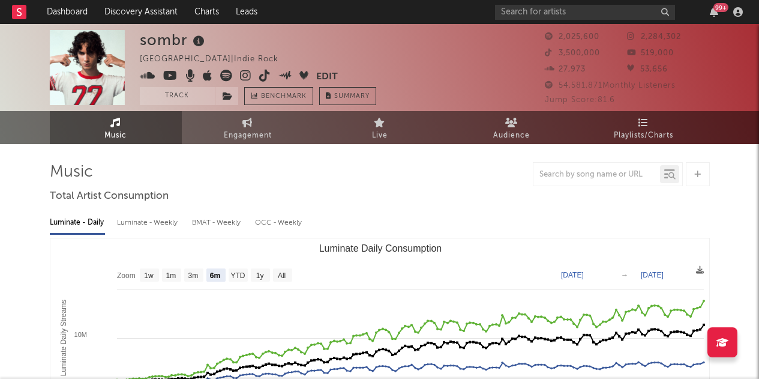 This screenshot has height=379, width=759. Describe the element at coordinates (352, 96) in the screenshot. I see `span: Summary` at that location.